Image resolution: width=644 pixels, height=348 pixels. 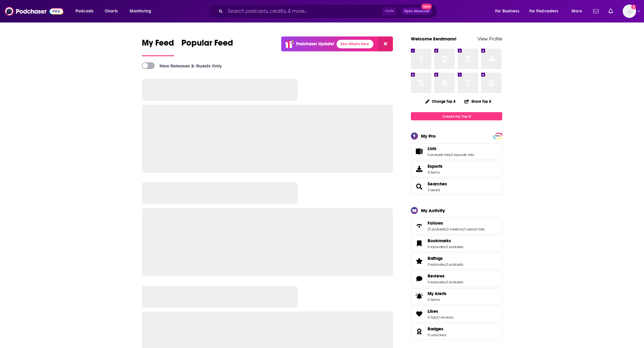 What do you see at coordinates (141, 11) in the screenshot?
I see `span: Monitoring` at bounding box center [141, 11].